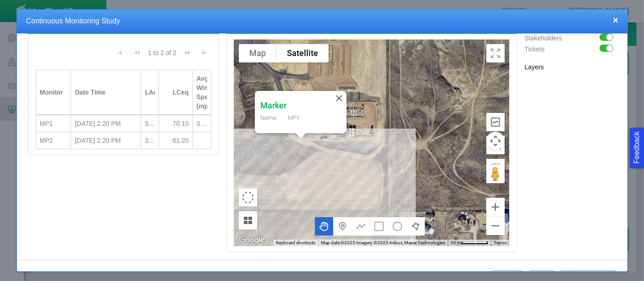  I want to click on button: Toggle Fullscreen in browser window, so click(496, 53).